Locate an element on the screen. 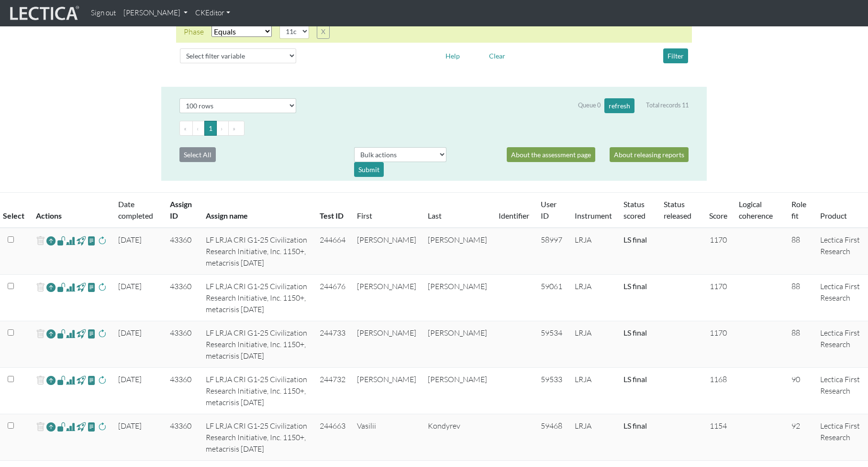 Image resolution: width=868 pixels, height=467 pixels. div: Queue 0 Total records 11 is located at coordinates (633, 105).